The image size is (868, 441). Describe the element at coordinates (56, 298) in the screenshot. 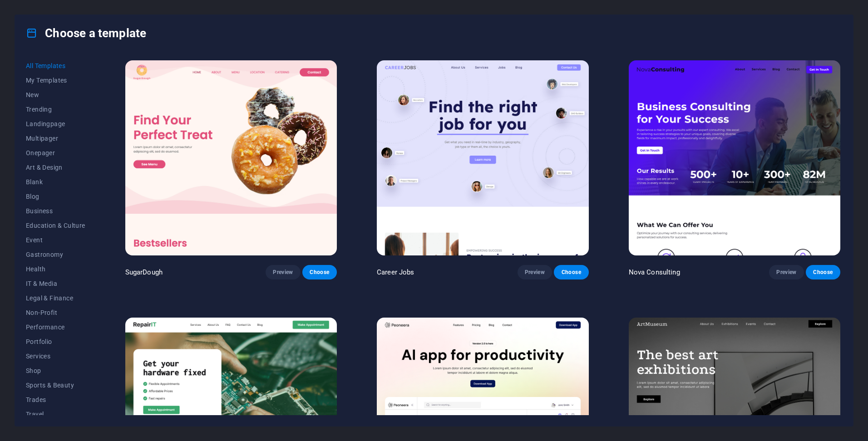

I see `span: Legal & Finance` at that location.